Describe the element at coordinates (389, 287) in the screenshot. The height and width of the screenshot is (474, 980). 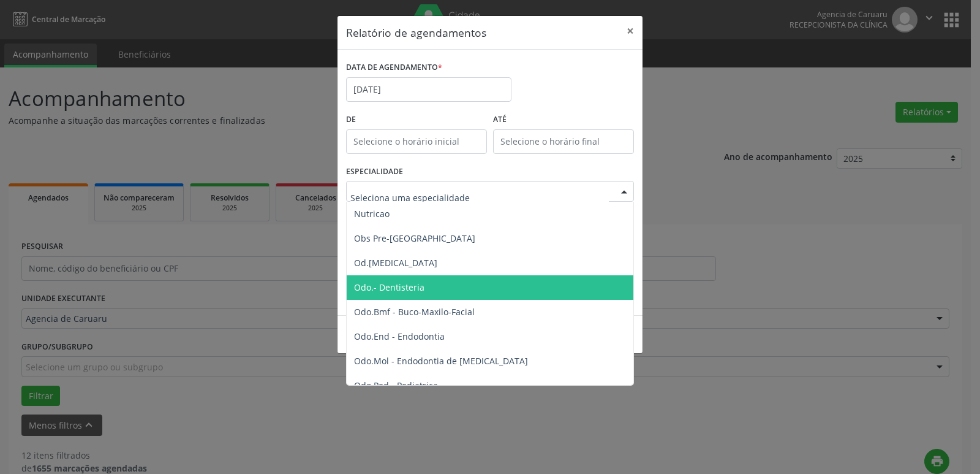
I see `span: Odo.- Dentisteria` at that location.